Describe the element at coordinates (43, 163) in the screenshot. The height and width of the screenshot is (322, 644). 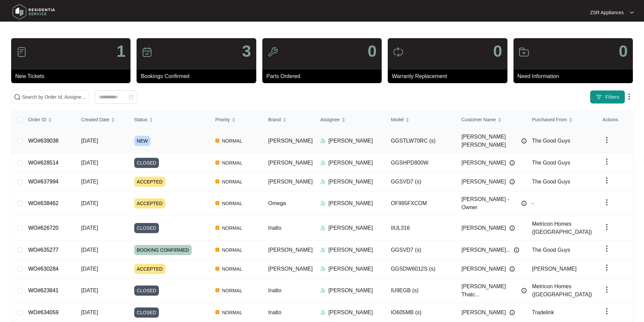
I see `a: WO#628514` at that location.